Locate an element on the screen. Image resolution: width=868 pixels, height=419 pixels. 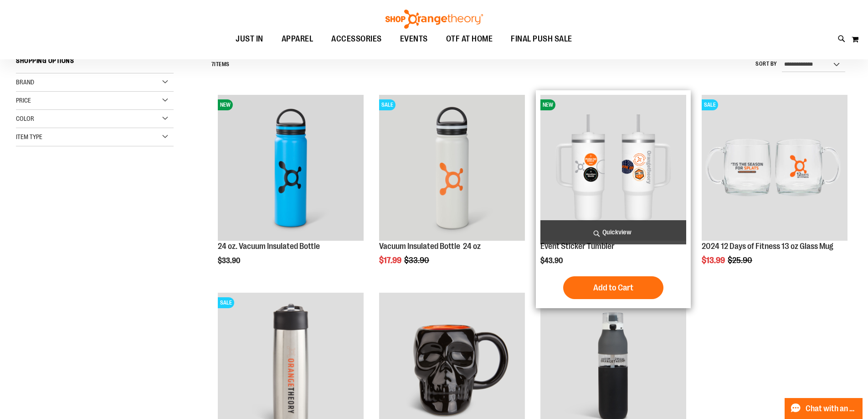
a: ACCESSORIES is located at coordinates (357, 39).